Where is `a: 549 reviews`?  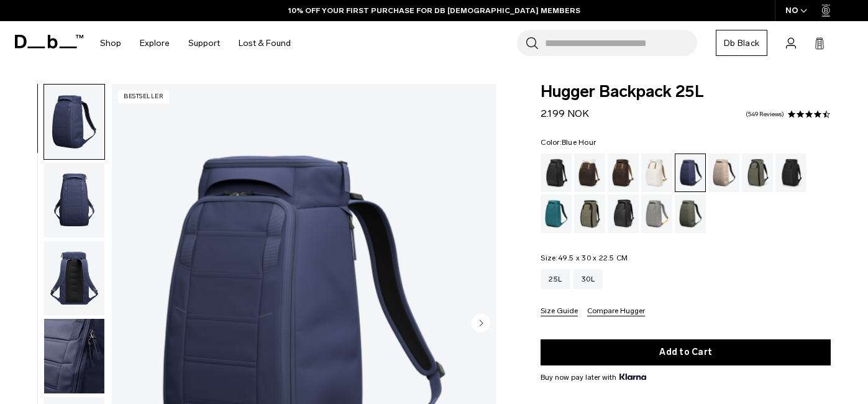 a: 549 reviews is located at coordinates (765, 114).